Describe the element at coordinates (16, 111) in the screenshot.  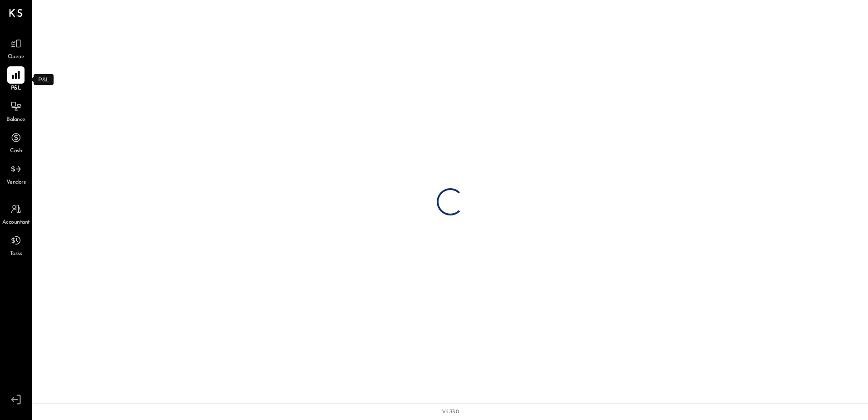
I see `a: Balance` at that location.